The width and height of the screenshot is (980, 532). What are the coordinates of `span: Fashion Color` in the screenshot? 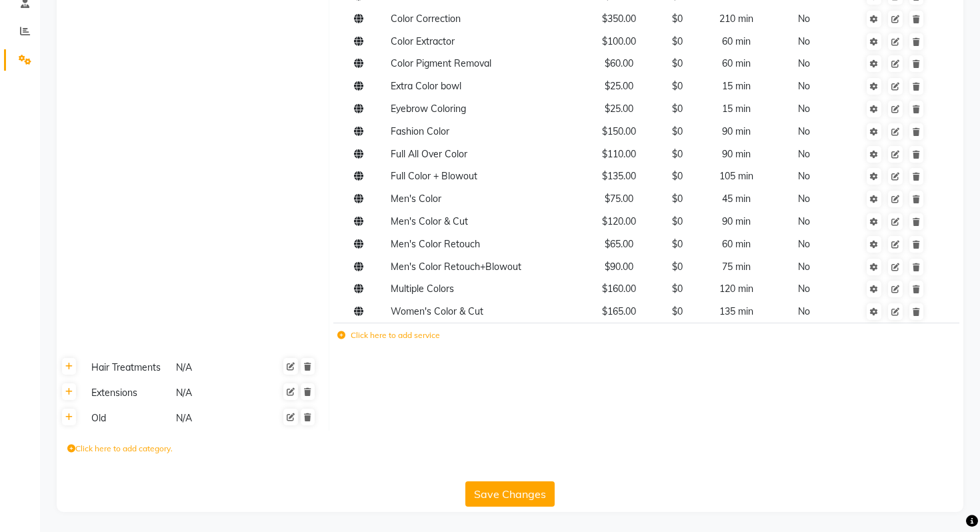 It's located at (420, 131).